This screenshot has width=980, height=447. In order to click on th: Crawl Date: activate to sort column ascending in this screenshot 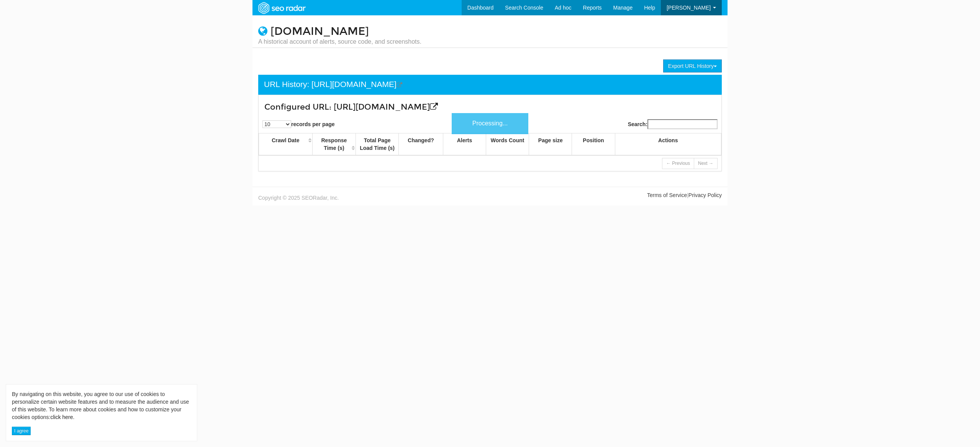, I will do `click(286, 145)`.